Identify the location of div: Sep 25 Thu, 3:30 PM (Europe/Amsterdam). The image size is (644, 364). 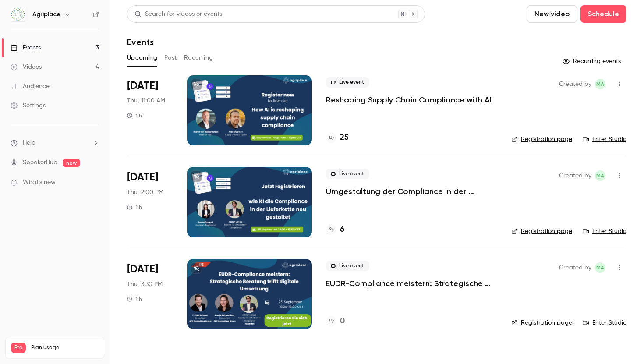
(150, 294).